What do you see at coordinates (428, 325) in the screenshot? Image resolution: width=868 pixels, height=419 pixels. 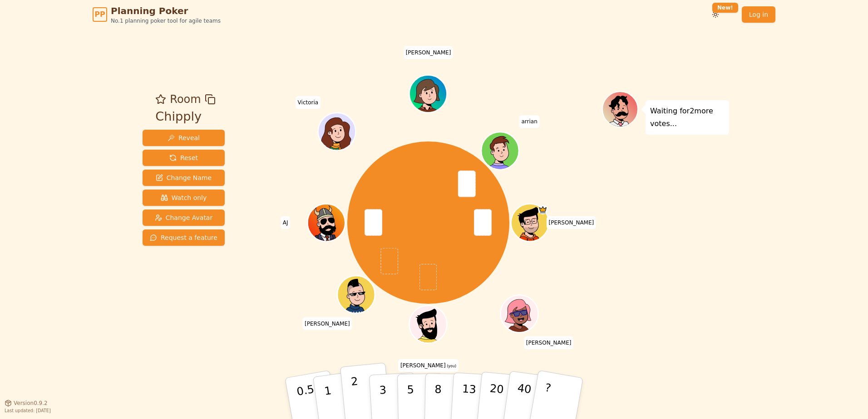 I see `button: Click to change your avatar` at bounding box center [428, 325].